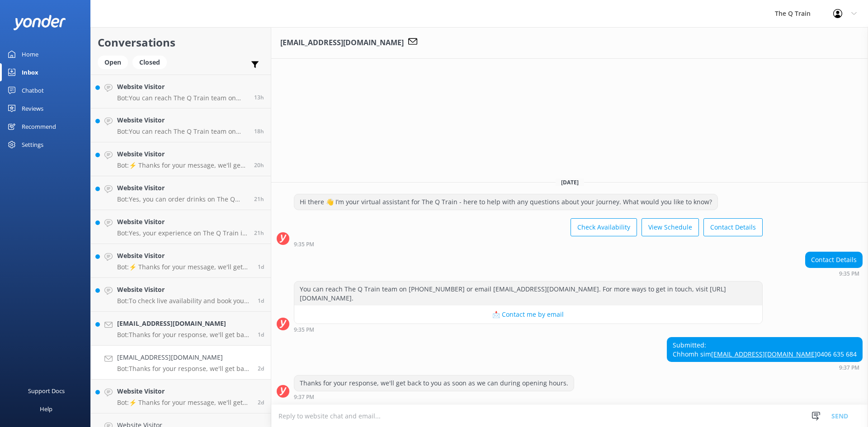 This screenshot has width=868, height=427. I want to click on span: 11:58am 10-Aug-2025 (UTC +10:00) Australia/Sydney, so click(259, 199).